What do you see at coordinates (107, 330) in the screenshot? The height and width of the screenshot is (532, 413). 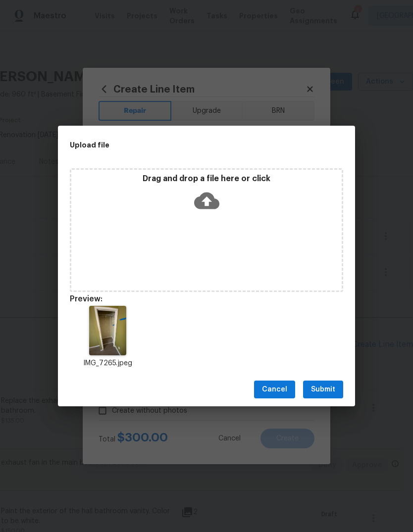 I see `img: Z` at bounding box center [107, 330].